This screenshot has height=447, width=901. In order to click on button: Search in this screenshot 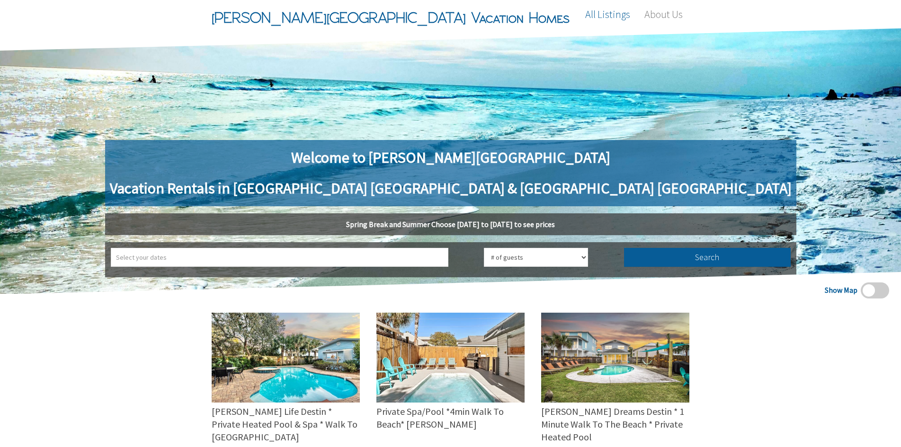, I will do `click(707, 257)`.